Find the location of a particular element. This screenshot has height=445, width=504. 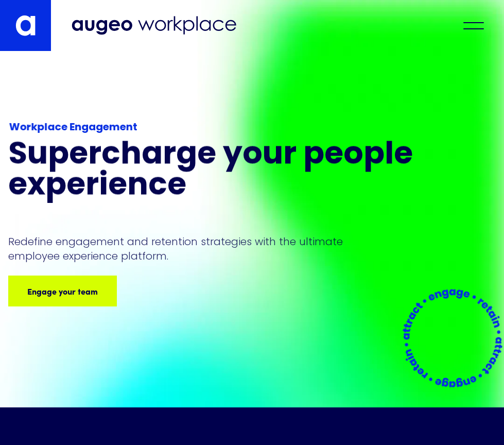

h1: Supercharge your people experience is located at coordinates (231, 171).